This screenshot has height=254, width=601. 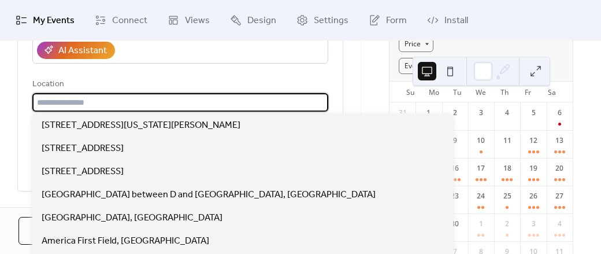 What do you see at coordinates (533, 140) in the screenshot?
I see `div: 12` at bounding box center [533, 140].